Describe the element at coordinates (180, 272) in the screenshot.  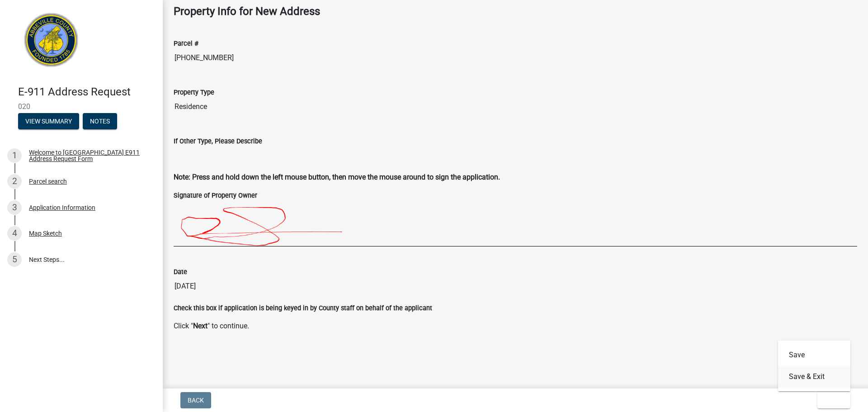
I see `label: Date` at that location.